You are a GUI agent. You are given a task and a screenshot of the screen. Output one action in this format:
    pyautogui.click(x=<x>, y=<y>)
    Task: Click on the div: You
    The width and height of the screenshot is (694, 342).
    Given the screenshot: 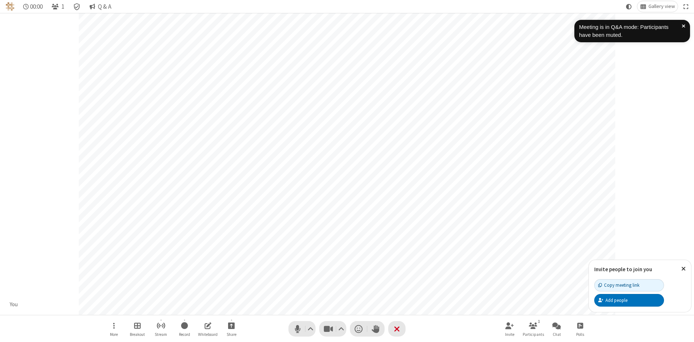 What is the action you would take?
    pyautogui.click(x=14, y=305)
    